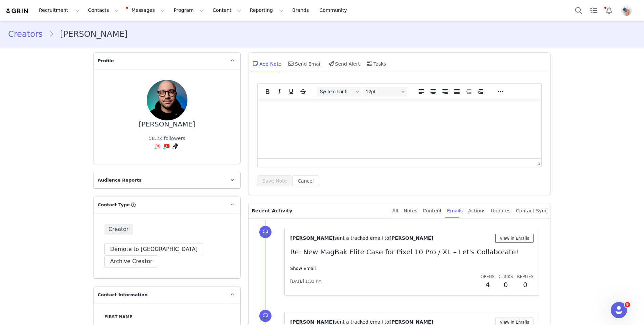 The width and height of the screenshot is (644, 325). Describe the element at coordinates (487, 277) in the screenshot. I see `span: Opens` at that location.